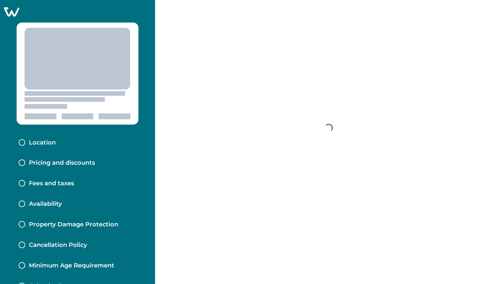 This screenshot has width=502, height=284. I want to click on p: Fees and taxes, so click(51, 184).